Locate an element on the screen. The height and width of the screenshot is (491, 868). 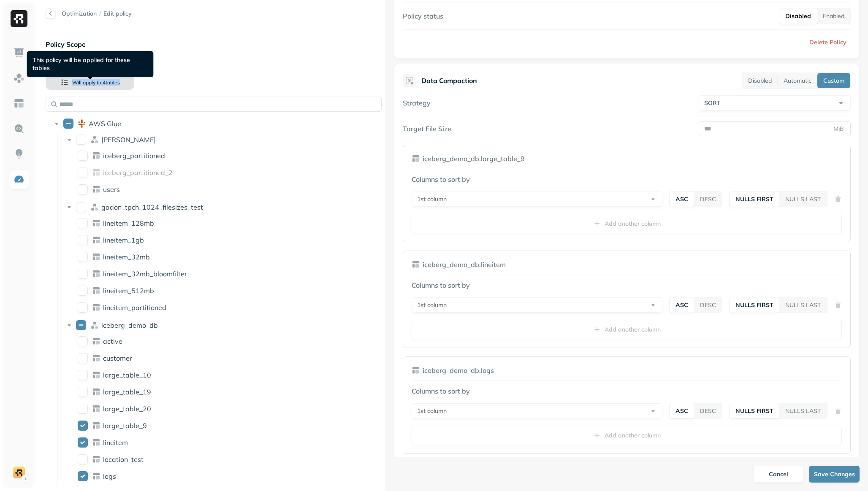
img: demo is located at coordinates (19, 472).